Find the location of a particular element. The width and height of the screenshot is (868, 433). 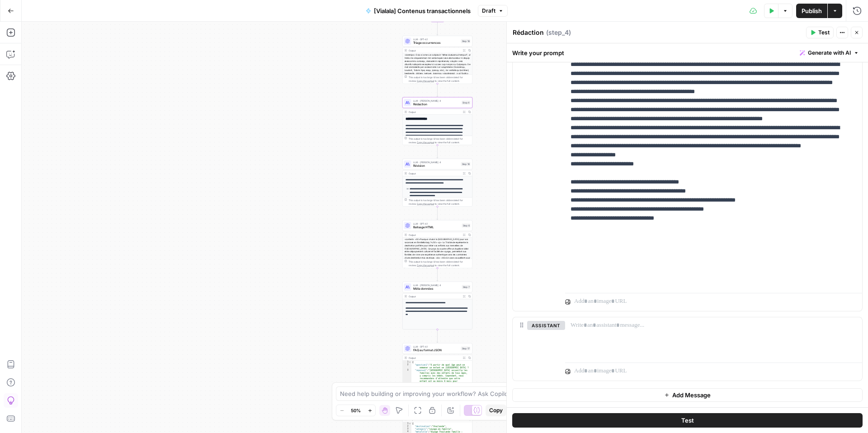

div: Step 16 is located at coordinates (465, 164).